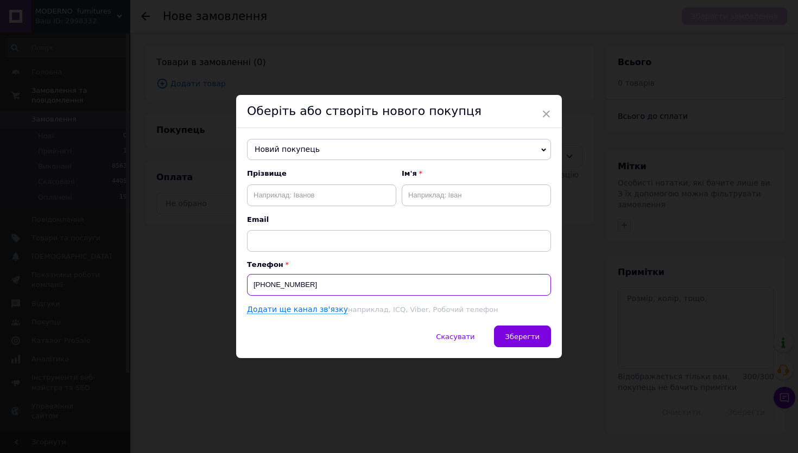 The width and height of the screenshot is (798, 453). I want to click on button: Скасувати, so click(455, 337).